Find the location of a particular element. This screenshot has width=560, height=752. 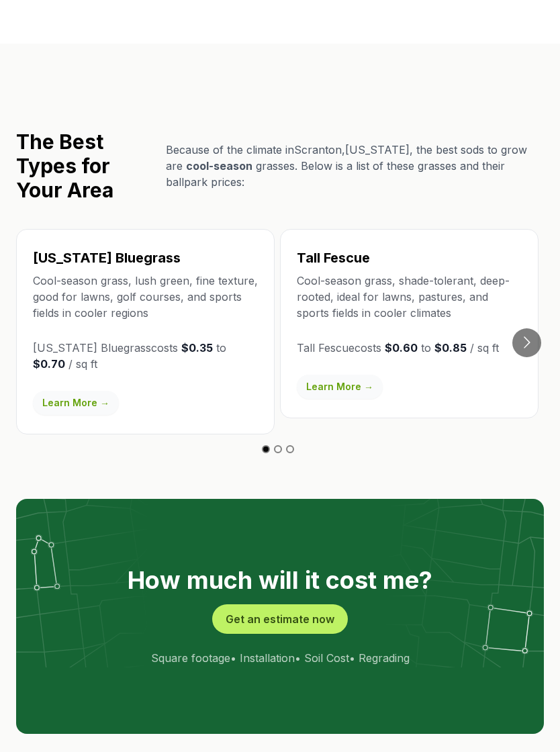

button: Go to next slide is located at coordinates (527, 343).